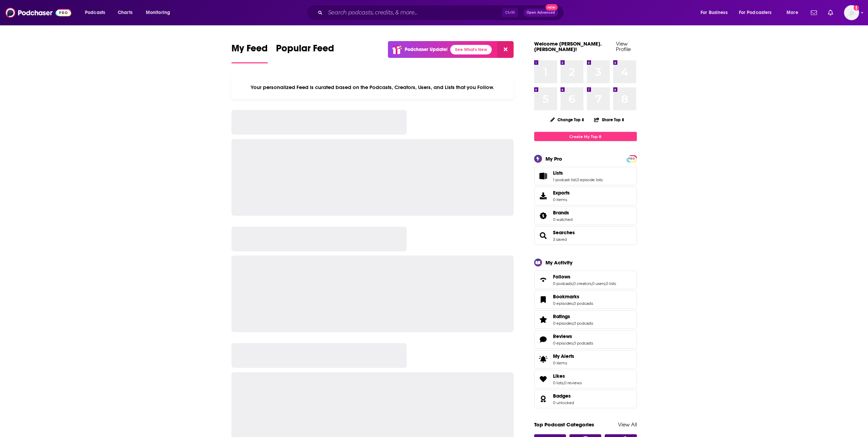 This screenshot has height=437, width=868. I want to click on span: My Feed, so click(250, 50).